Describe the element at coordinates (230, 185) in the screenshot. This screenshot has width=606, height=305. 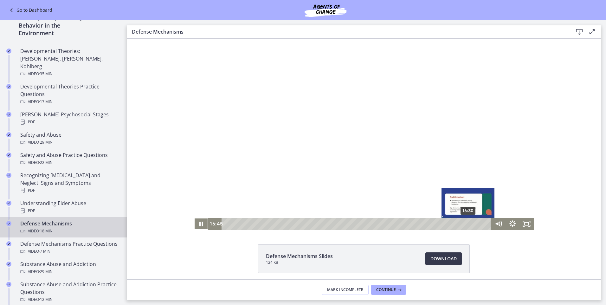
I see `div: Playbar` at that location.